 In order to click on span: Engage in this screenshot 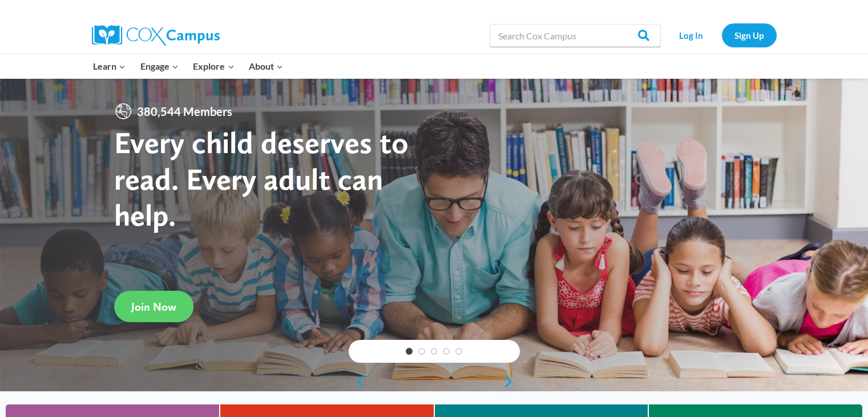, I will do `click(159, 66)`.